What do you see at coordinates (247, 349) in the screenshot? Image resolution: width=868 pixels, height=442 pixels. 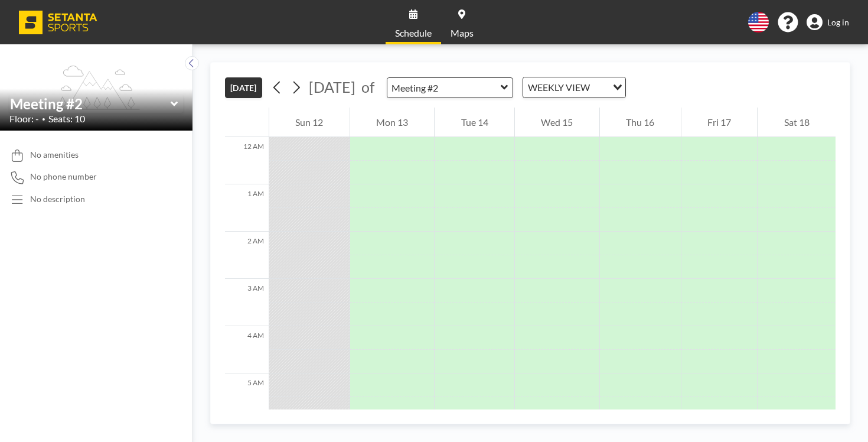 I see `div: 4 AM` at bounding box center [247, 349].